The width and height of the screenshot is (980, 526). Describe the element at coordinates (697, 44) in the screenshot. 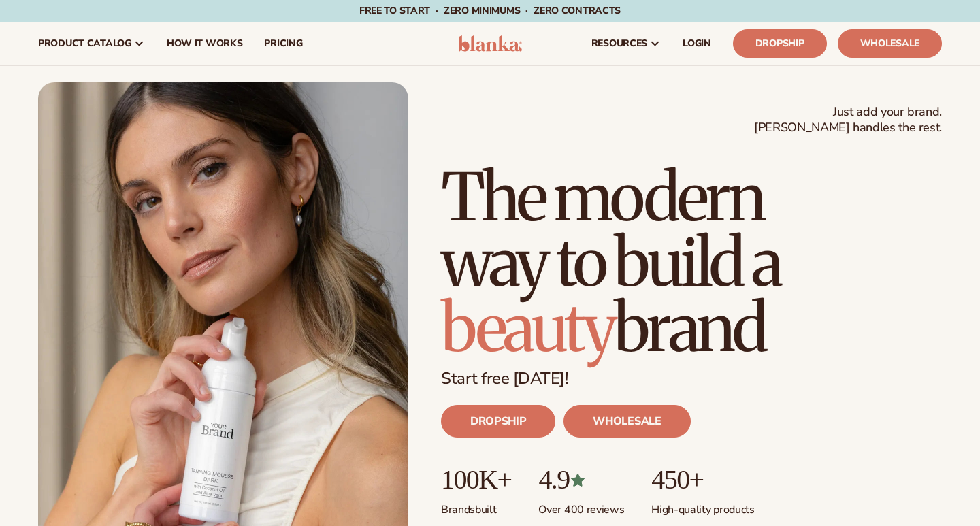

I see `span: LOGIN` at that location.